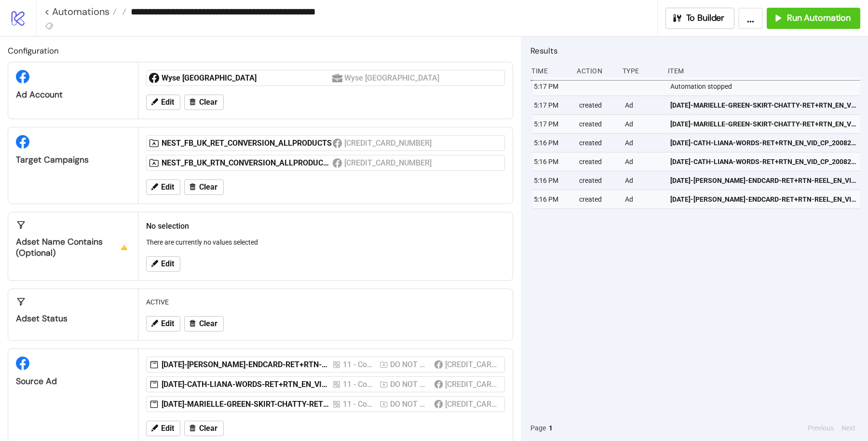 Image resolution: width=868 pixels, height=441 pixels. Describe the element at coordinates (821, 428) in the screenshot. I see `button: Previous` at that location.